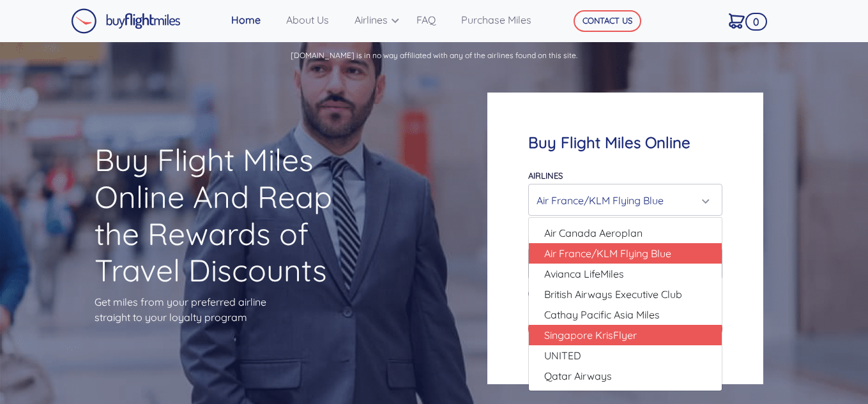 This screenshot has height=404, width=868. I want to click on img: Cart, so click(736, 21).